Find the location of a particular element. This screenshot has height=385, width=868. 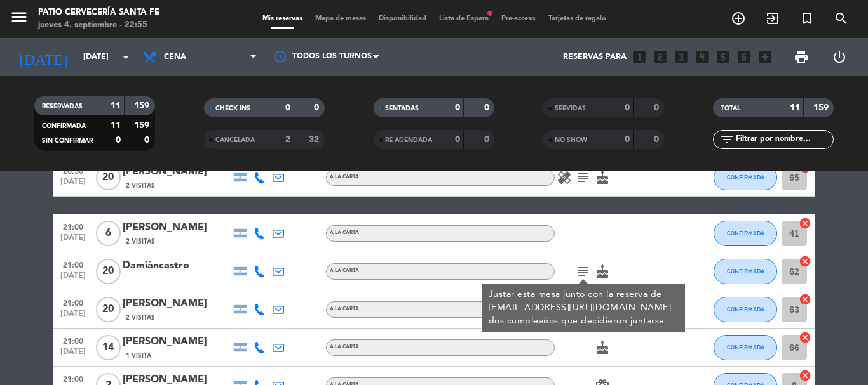

input: Filtrar por nombre... is located at coordinates (784, 140).